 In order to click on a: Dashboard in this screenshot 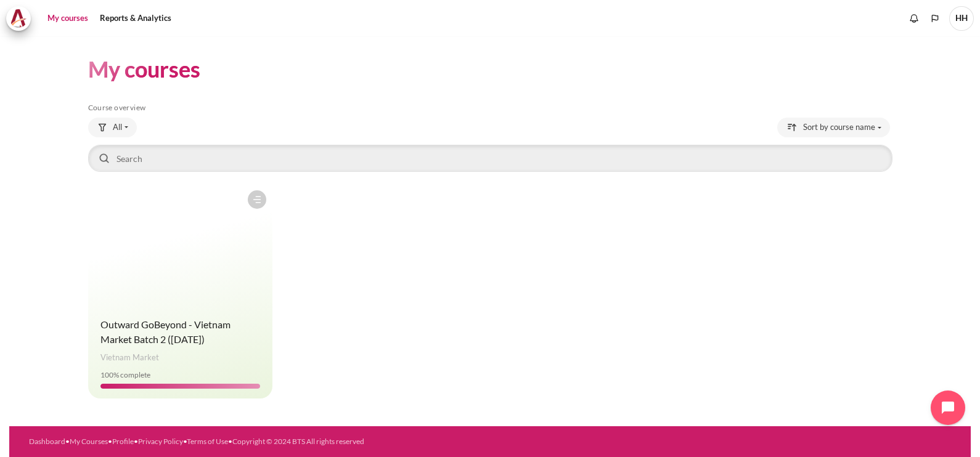, I will do `click(47, 441)`.